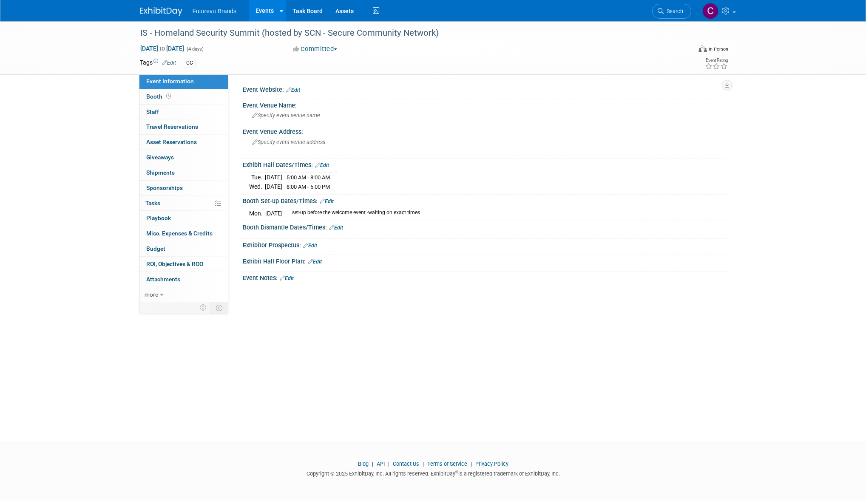  I want to click on a: Giveaways, so click(184, 157).